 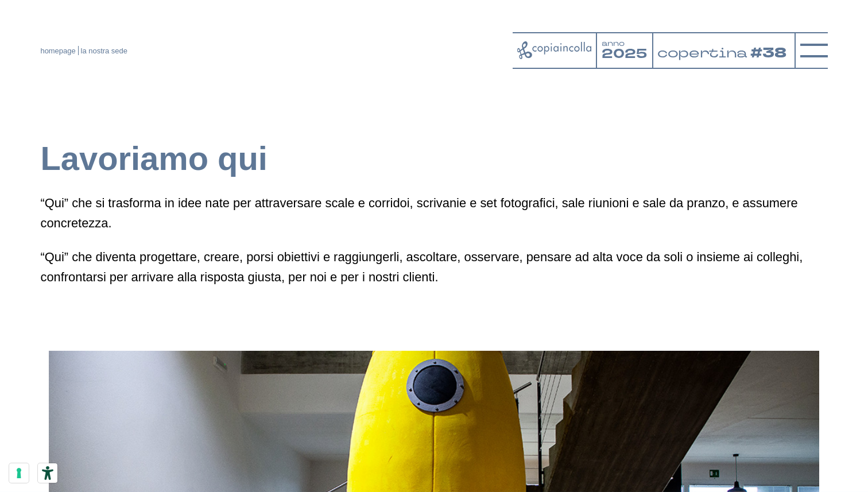 What do you see at coordinates (57, 50) in the screenshot?
I see `a: homepage` at bounding box center [57, 50].